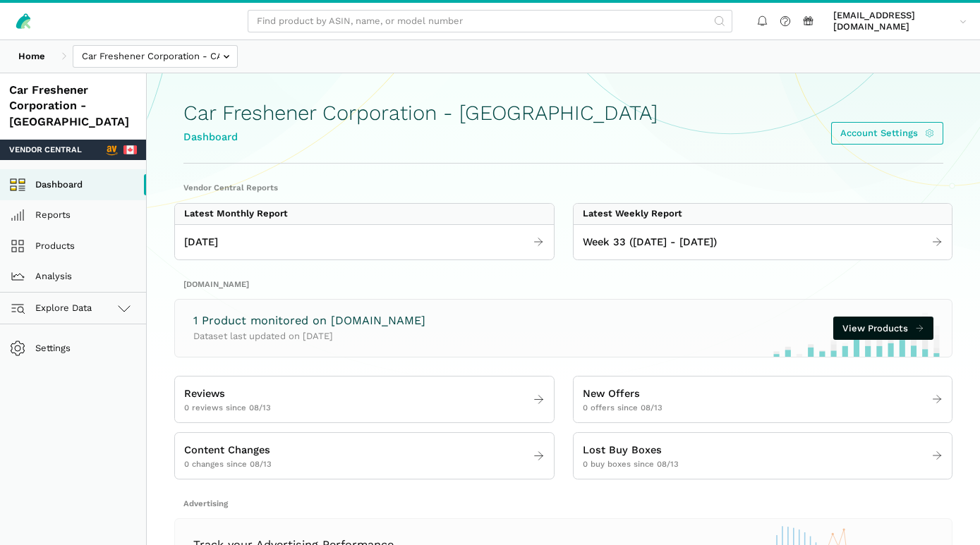 The height and width of the screenshot is (545, 980). Describe the element at coordinates (205, 394) in the screenshot. I see `span: Reviews` at that location.